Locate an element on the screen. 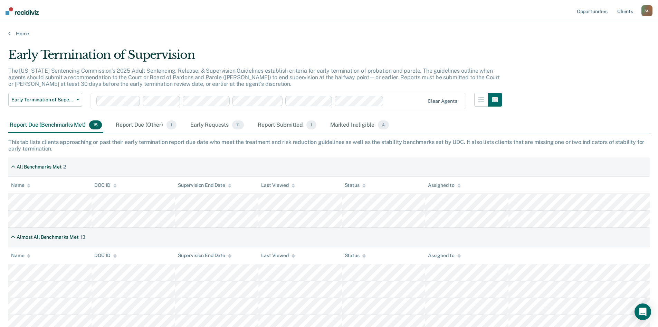 The image size is (658, 327). span: 15 is located at coordinates (95, 125).